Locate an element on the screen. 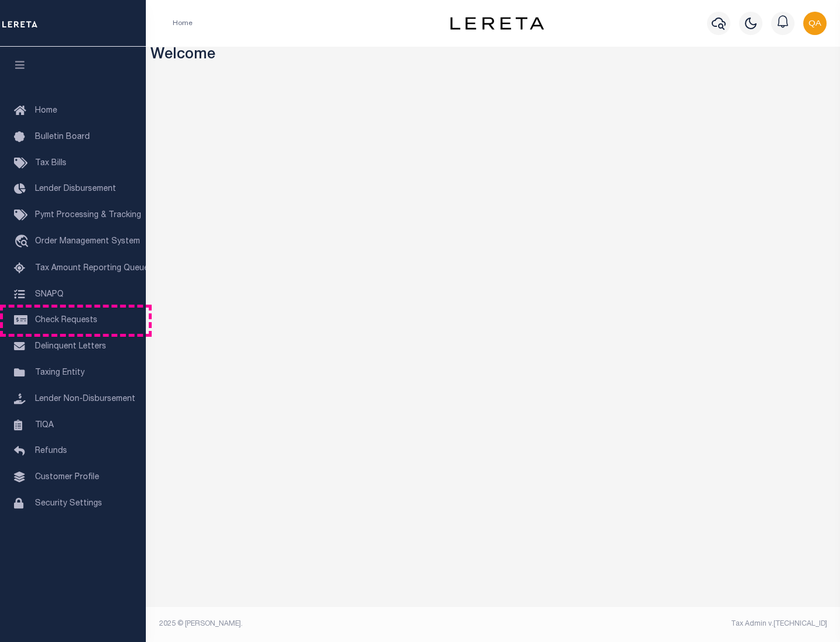 Image resolution: width=840 pixels, height=642 pixels. span: Lender Non-Disbursement is located at coordinates (85, 399).